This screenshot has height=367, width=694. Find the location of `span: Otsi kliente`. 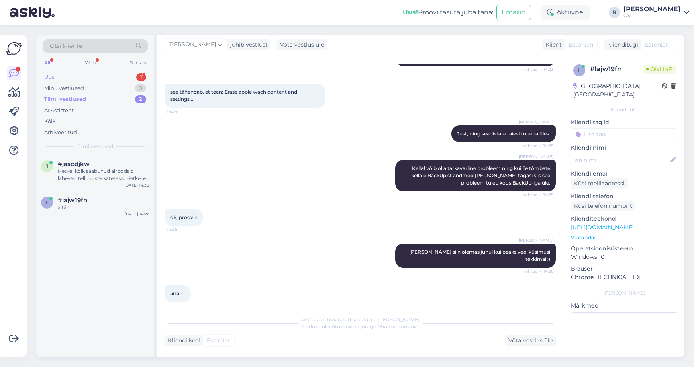

span: Otsi kliente is located at coordinates (66, 46).